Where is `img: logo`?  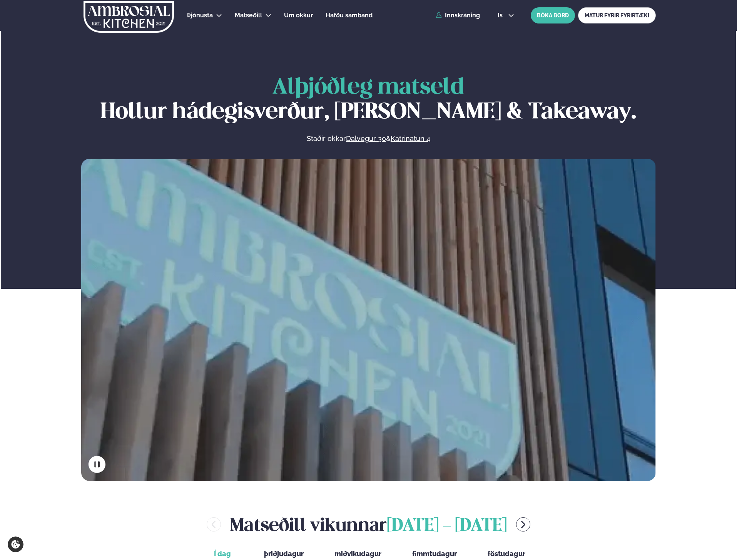 img: logo is located at coordinates (129, 17).